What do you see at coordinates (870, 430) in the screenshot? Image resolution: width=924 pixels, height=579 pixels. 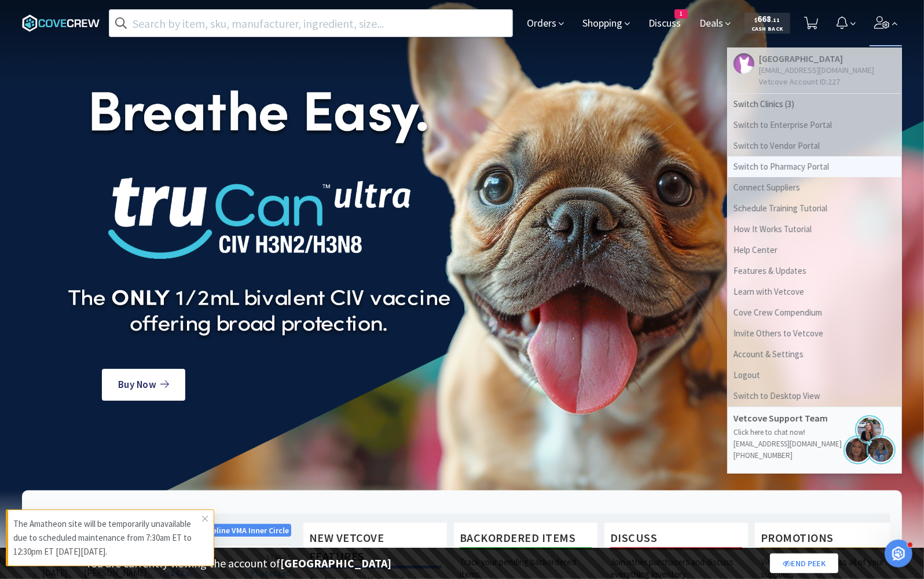 I see `img: jenna.png` at bounding box center [870, 430].